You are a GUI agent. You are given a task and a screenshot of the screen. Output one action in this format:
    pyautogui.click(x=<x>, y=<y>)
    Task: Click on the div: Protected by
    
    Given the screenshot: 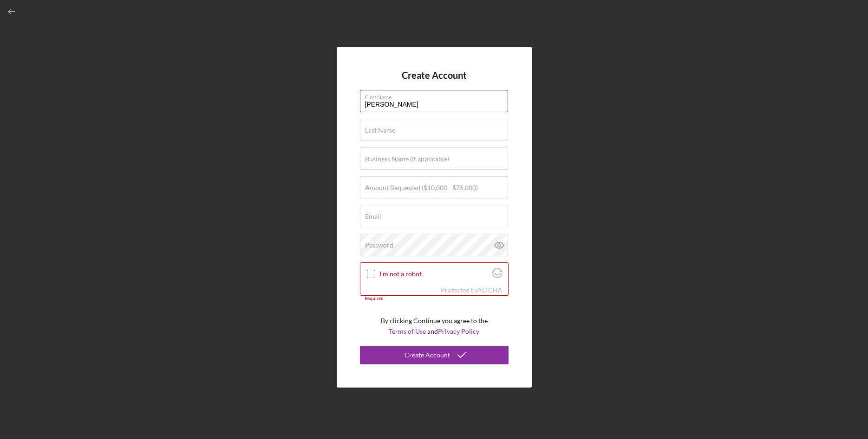 What is the action you would take?
    pyautogui.click(x=471, y=290)
    